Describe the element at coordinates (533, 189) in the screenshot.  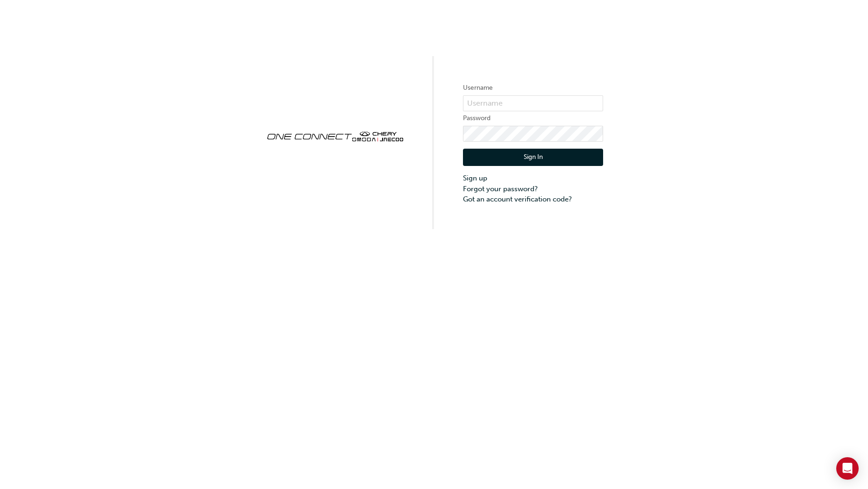
I see `a: Forgot your password?` at that location.